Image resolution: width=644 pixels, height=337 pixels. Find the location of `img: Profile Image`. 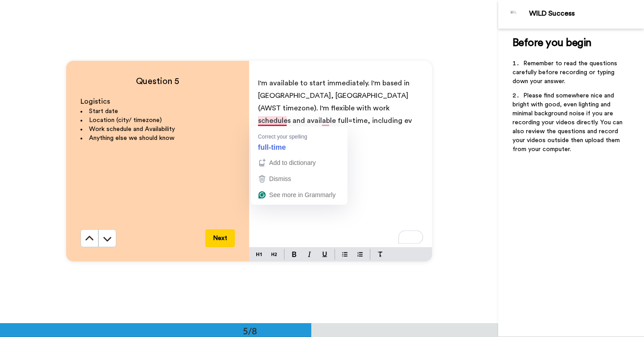

img: Profile Image is located at coordinates (514, 14).